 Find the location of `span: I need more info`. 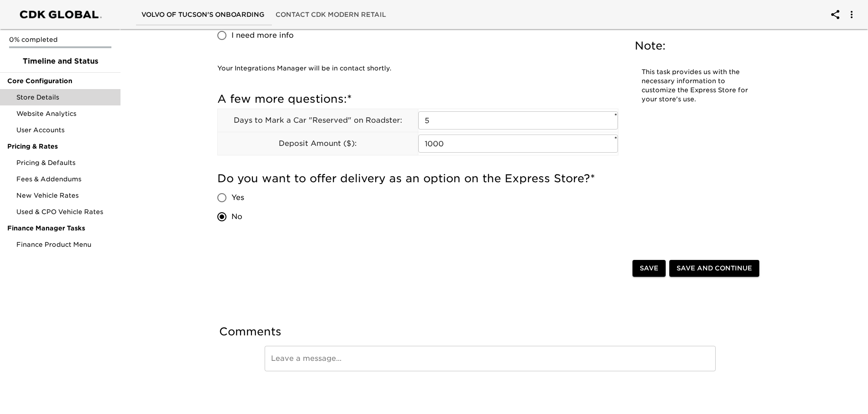

span: I need more info is located at coordinates (262, 35).